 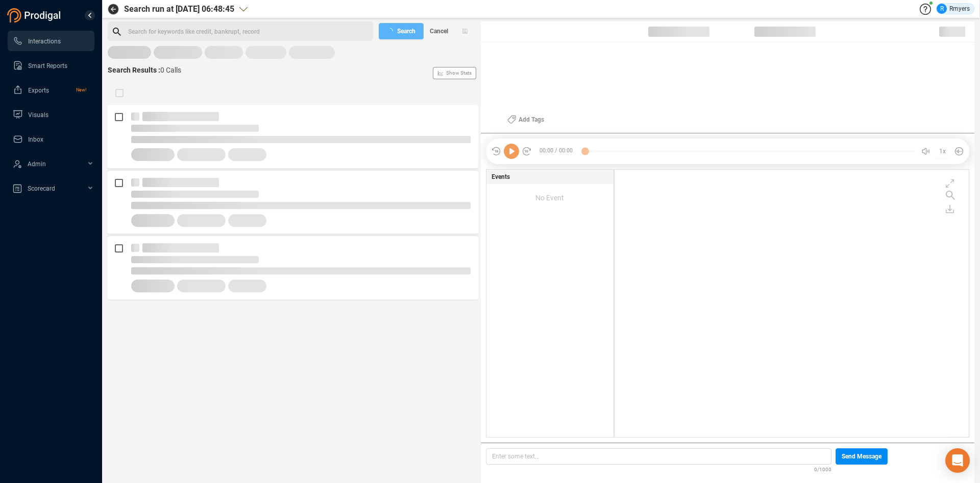 I want to click on span: 0 Calls, so click(x=170, y=70).